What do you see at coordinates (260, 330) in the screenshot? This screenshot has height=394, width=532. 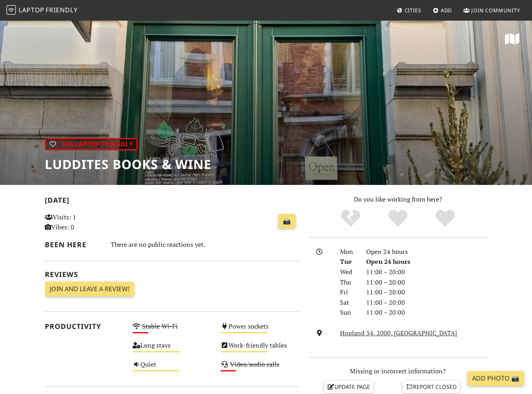 I see `div: Power sockets` at bounding box center [260, 330].